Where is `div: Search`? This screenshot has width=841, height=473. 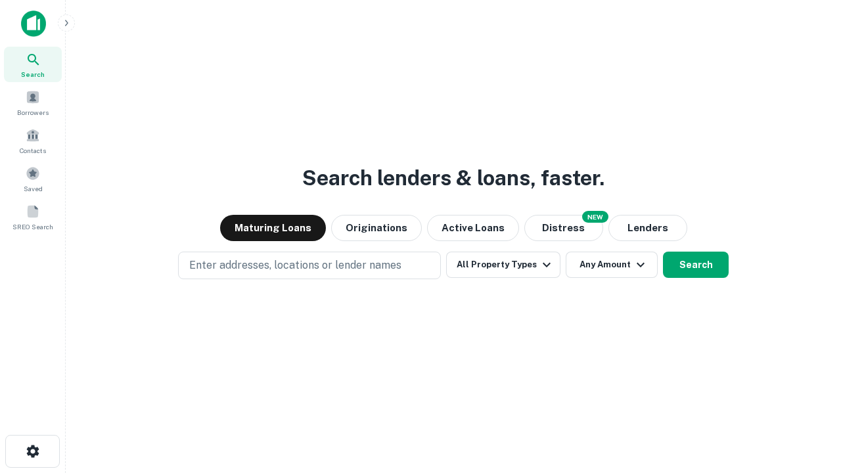 div: Search is located at coordinates (33, 64).